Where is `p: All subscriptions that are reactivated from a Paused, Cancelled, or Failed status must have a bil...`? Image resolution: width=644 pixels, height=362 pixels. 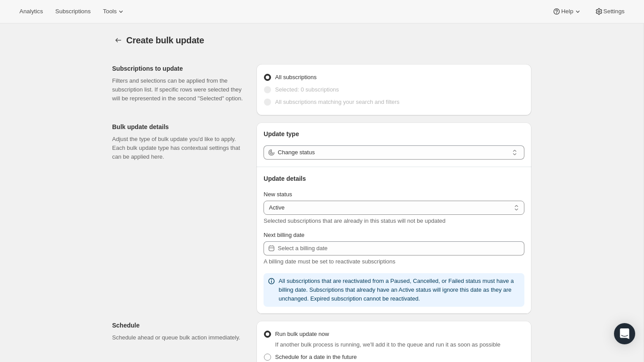
p: All subscriptions that are reactivated from a Paused, Cancelled, or Failed status must have a bil... is located at coordinates (399, 290).